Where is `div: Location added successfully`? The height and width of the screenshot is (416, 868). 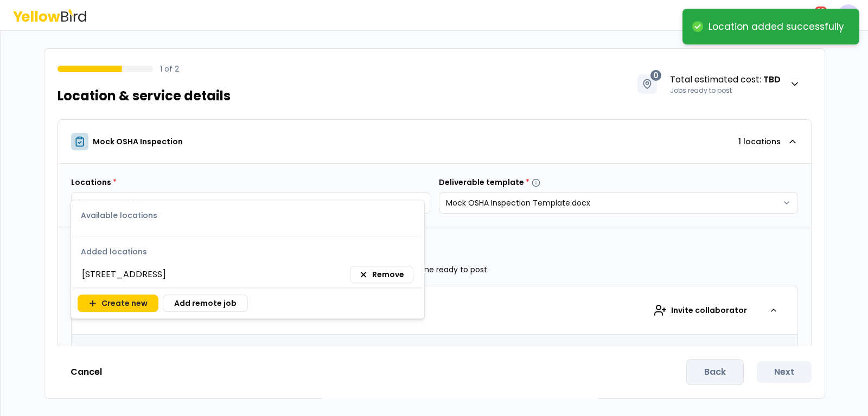
div: Location added successfully is located at coordinates (776, 27).